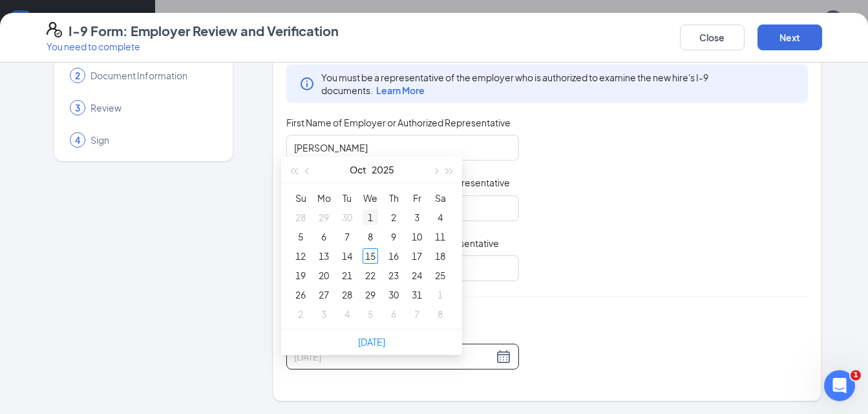 The height and width of the screenshot is (414, 868). Describe the element at coordinates (382, 170) in the screenshot. I see `button: 2025` at that location.